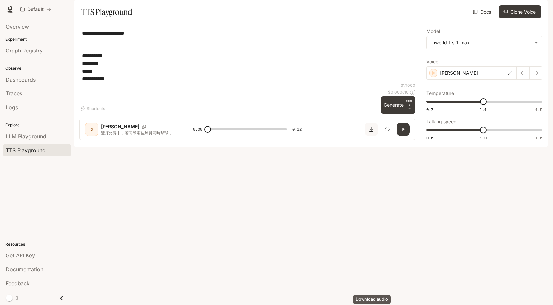 Image resolution: width=553 pixels, height=305 pixels. I want to click on span: 0.5, so click(429, 138).